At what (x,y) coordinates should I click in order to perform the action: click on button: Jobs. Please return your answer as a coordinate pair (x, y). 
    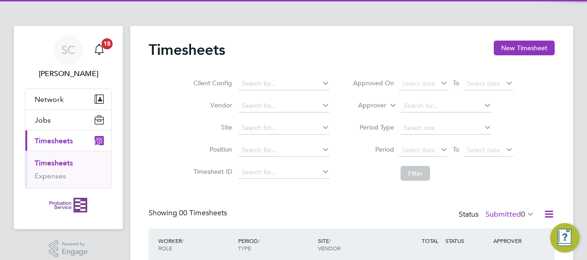
    Looking at the image, I should click on (68, 120).